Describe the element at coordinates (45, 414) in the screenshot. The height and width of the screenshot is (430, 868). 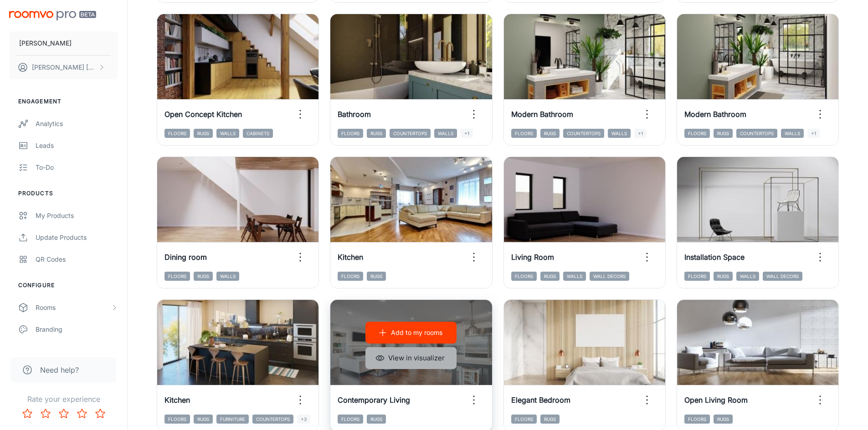
I see `button: Rate 2 star` at that location.